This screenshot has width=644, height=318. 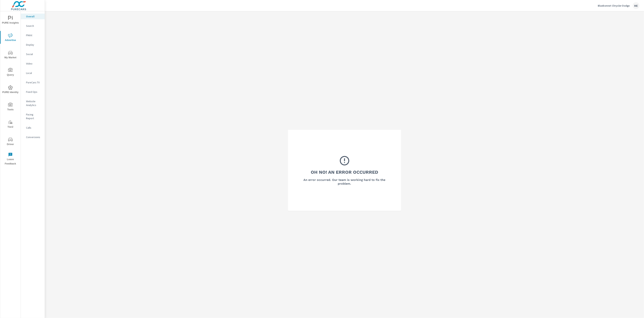 What do you see at coordinates (33, 116) in the screenshot?
I see `div: Pacing Report` at bounding box center [33, 116].